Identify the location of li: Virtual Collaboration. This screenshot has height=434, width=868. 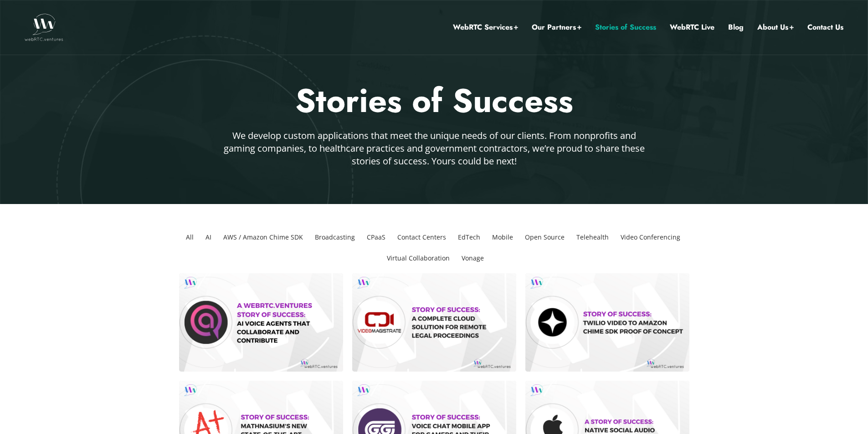
(418, 259).